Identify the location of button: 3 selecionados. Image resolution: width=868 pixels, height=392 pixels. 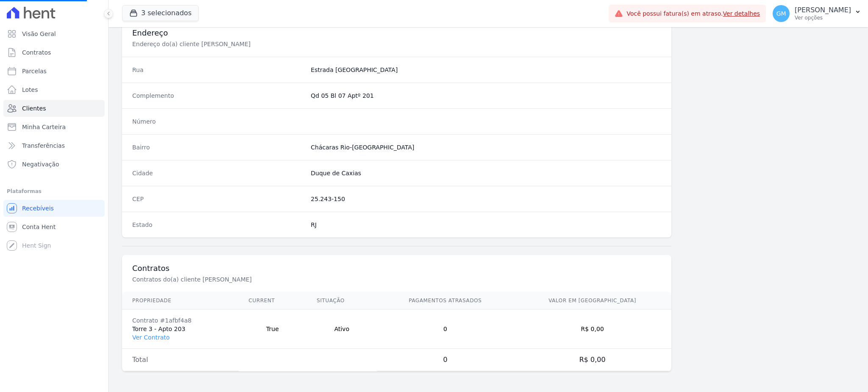
(160, 13).